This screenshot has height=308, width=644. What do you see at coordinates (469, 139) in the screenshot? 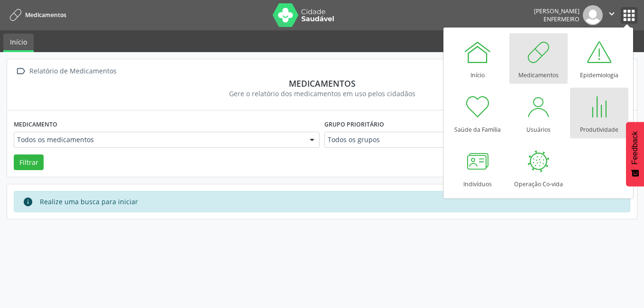
I see `span: Todos os grupos` at bounding box center [469, 139].